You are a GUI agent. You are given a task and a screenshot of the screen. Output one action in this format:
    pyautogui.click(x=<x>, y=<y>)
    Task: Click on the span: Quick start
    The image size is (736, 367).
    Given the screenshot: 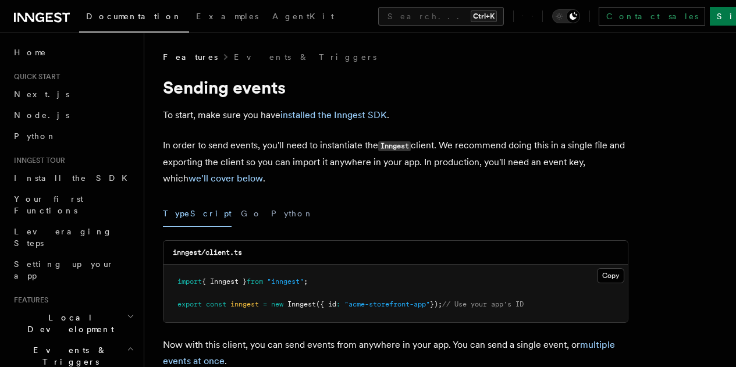 What is the action you would take?
    pyautogui.click(x=34, y=77)
    